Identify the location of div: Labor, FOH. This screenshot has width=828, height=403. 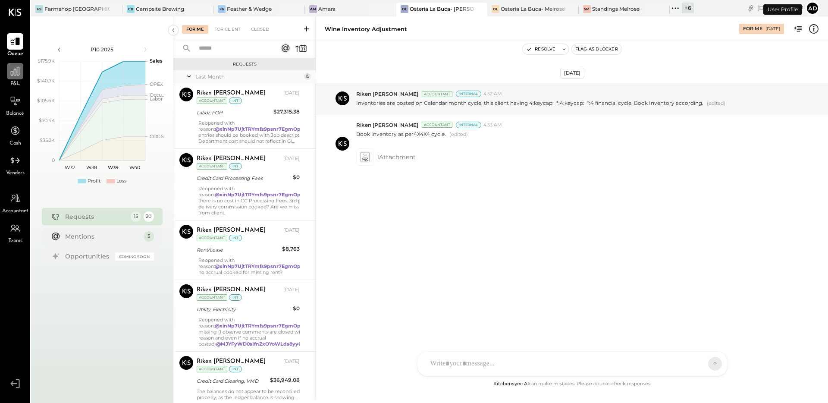
(234, 113).